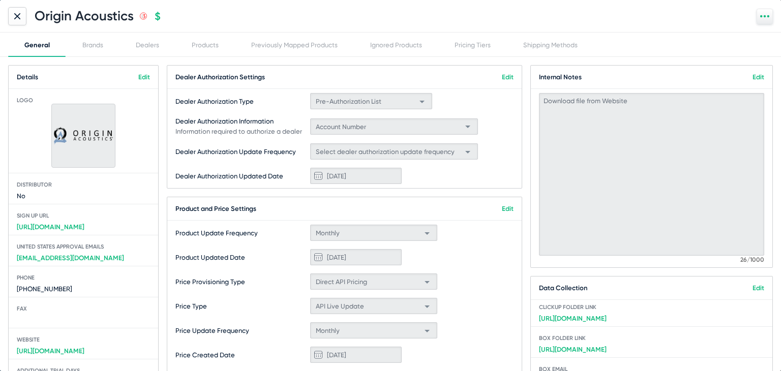  I want to click on span: Price Provisioning Type, so click(242, 282).